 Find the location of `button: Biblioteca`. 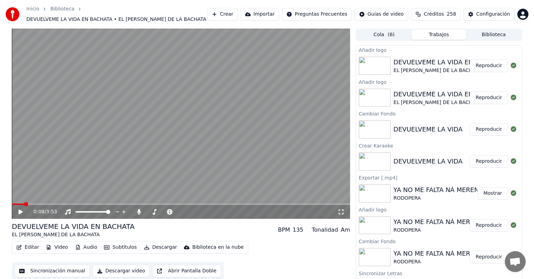

button: Biblioteca is located at coordinates (494, 34).